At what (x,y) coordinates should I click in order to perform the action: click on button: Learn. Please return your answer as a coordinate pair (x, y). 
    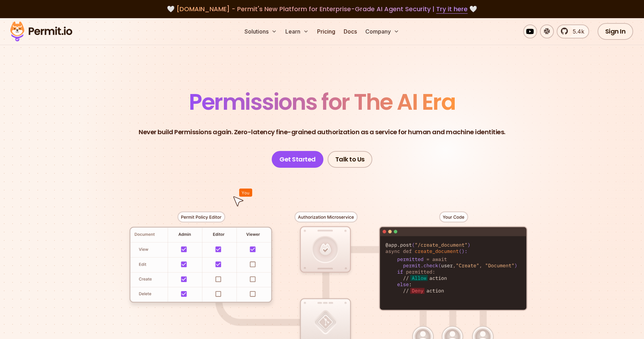
    Looking at the image, I should click on (297, 32).